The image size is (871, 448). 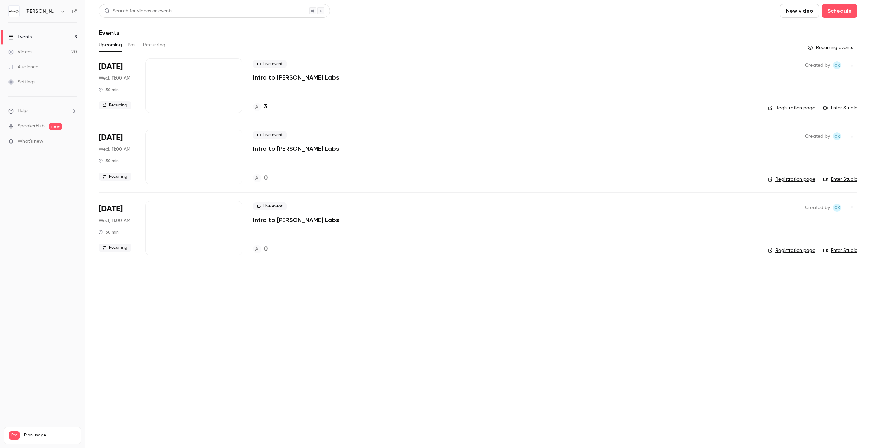 What do you see at coordinates (20, 37) in the screenshot?
I see `div: Events` at bounding box center [20, 37].